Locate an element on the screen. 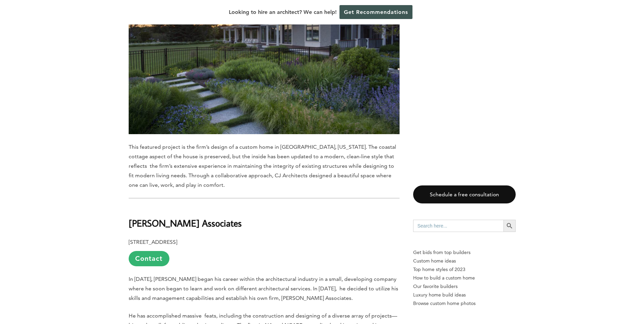  input: Search here... is located at coordinates (458, 226).